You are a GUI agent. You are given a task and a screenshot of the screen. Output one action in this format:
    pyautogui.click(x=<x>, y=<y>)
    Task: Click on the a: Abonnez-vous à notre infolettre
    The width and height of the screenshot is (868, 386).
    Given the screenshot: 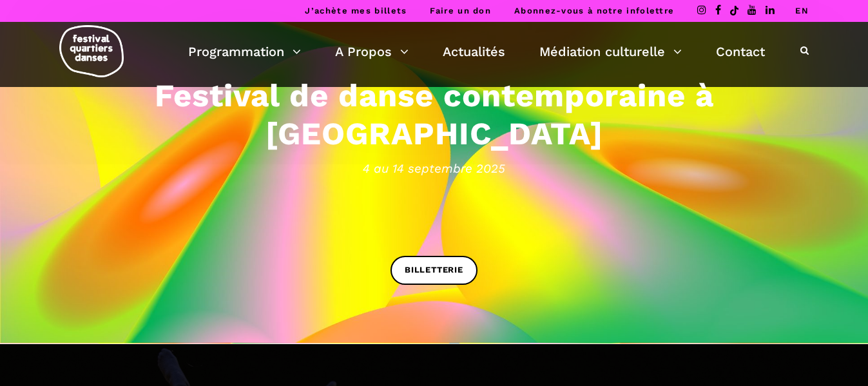 What is the action you would take?
    pyautogui.click(x=594, y=10)
    